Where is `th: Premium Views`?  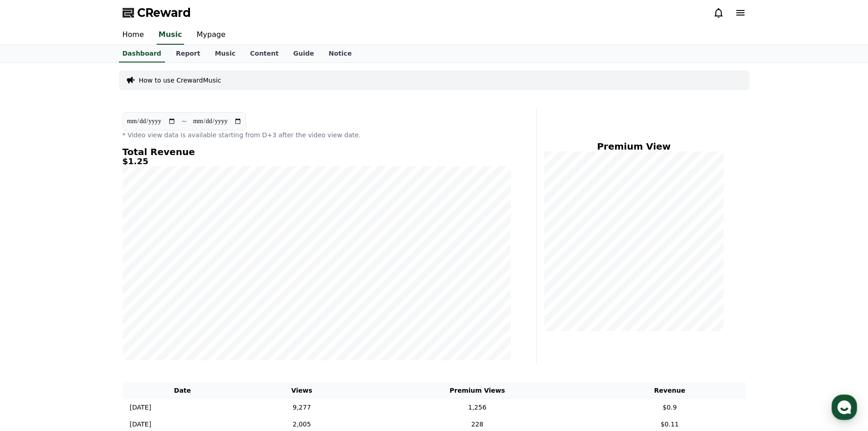 th: Premium Views is located at coordinates (477, 390).